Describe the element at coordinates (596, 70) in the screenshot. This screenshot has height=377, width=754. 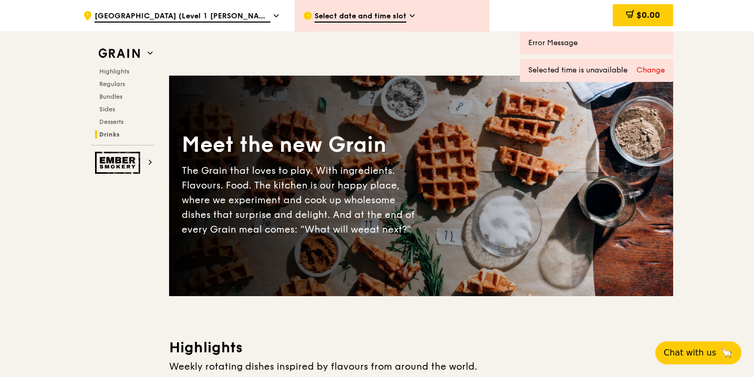
I see `div: Selected time is unavailable` at that location.